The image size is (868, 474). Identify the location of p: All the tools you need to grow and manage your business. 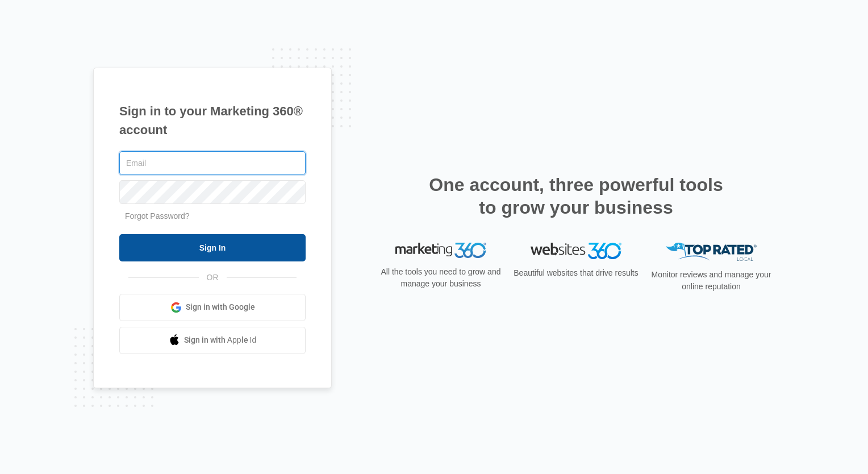
(441, 278).